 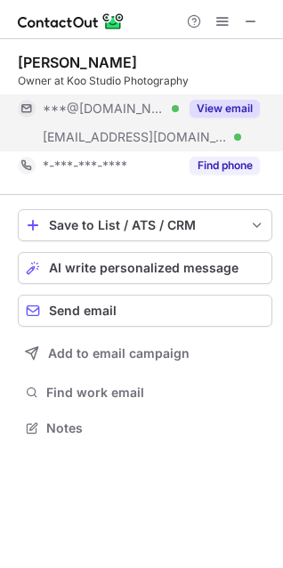 What do you see at coordinates (145, 225) in the screenshot?
I see `div: Save to List / ATS / CRM` at bounding box center [145, 225].